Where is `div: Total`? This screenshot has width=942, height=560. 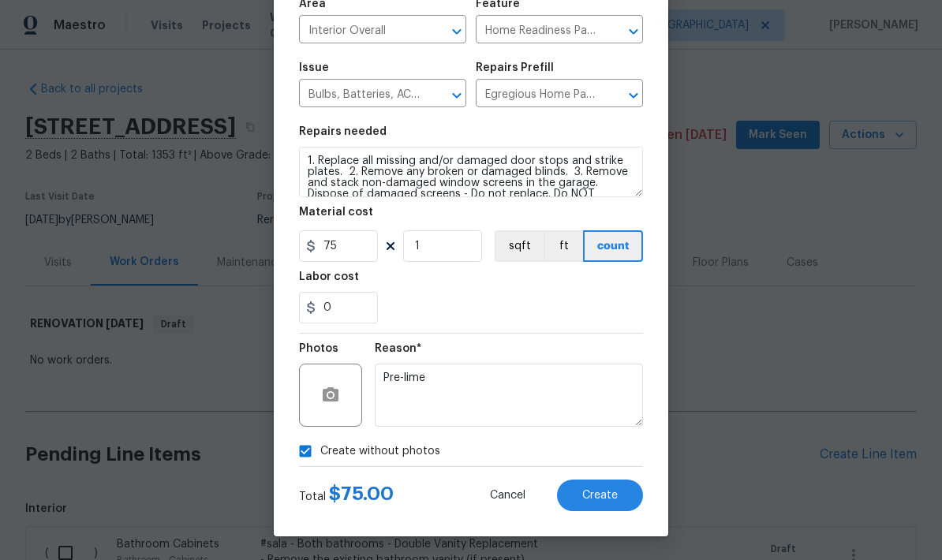
div: Total is located at coordinates (346, 496).